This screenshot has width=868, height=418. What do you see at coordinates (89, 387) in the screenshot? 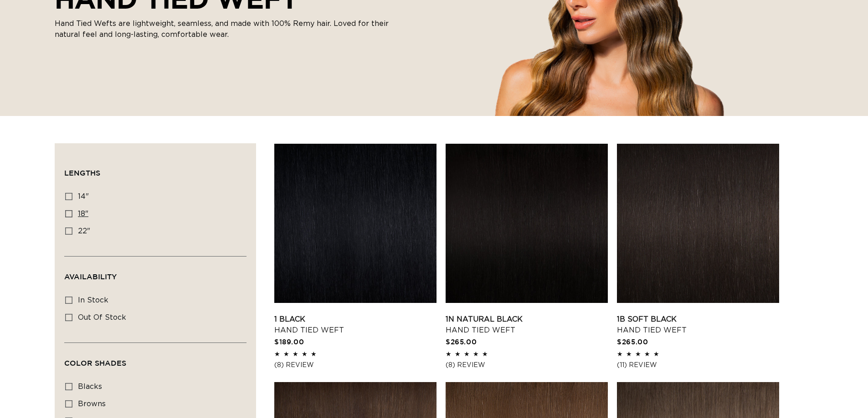
I see `span: blacks` at bounding box center [89, 387].